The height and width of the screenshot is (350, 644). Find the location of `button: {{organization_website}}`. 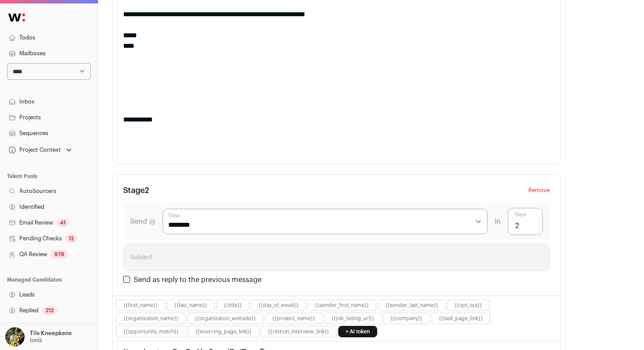

button: {{organization_website}} is located at coordinates (225, 318).